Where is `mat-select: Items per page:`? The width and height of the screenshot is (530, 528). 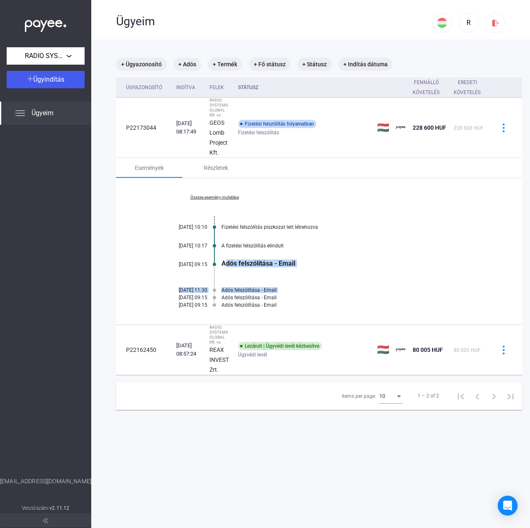 mat-select: Items per page: is located at coordinates (391, 396).